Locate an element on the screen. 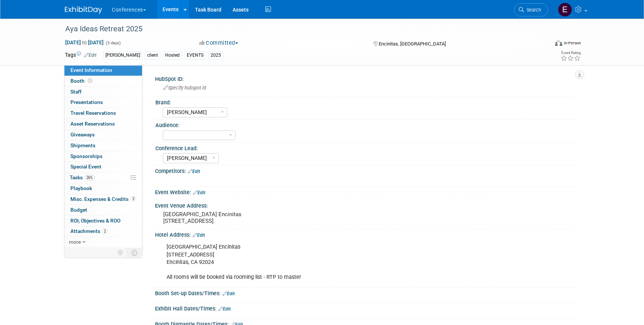 The image size is (644, 325). img: Erin Anderson is located at coordinates (565, 10).